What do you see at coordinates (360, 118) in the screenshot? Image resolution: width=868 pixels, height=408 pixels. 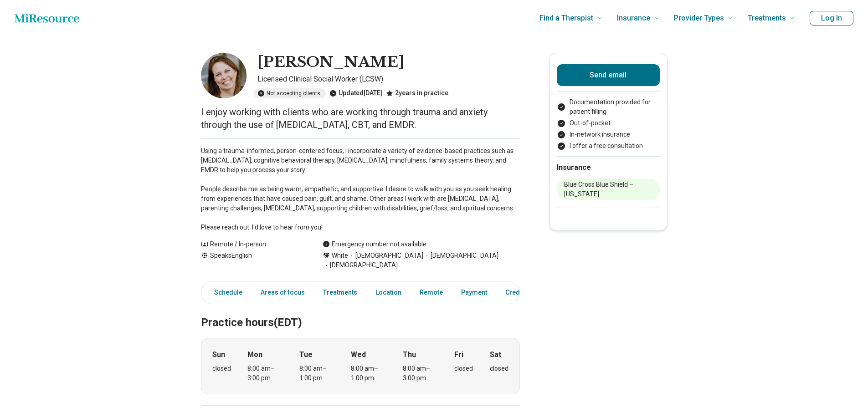 I see `p: I enjoy working with clients who are working through trauma and anxiety through the use of [MEDIC...` at bounding box center [360, 118].